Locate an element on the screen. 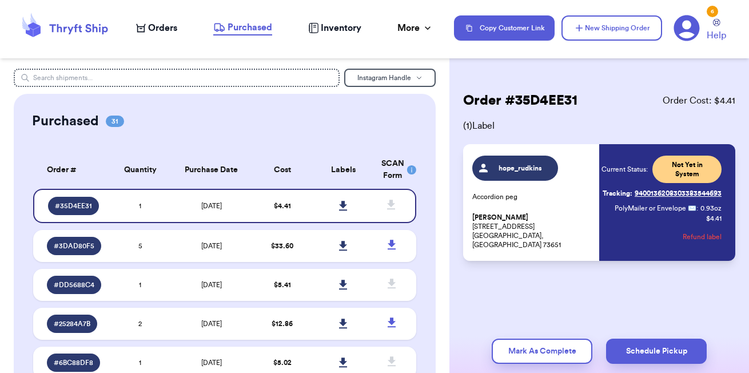 This screenshot has width=749, height=373. th: Cost is located at coordinates (282, 170).